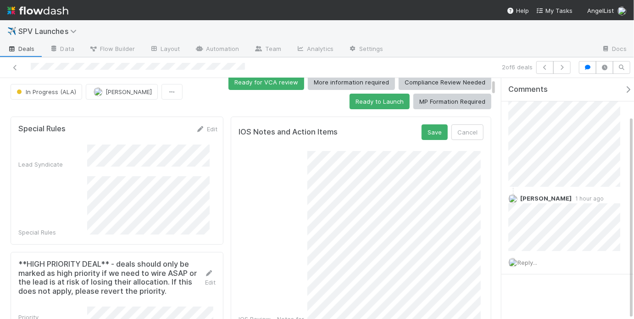 The image size is (634, 319). I want to click on div: Special Rules, so click(53, 232).